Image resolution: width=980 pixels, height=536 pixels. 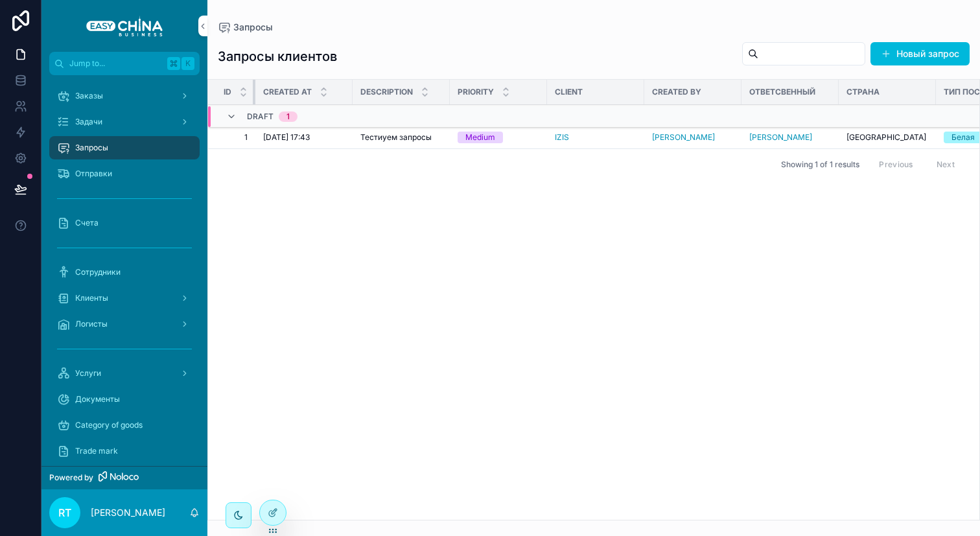 I want to click on a: 1, so click(x=236, y=137).